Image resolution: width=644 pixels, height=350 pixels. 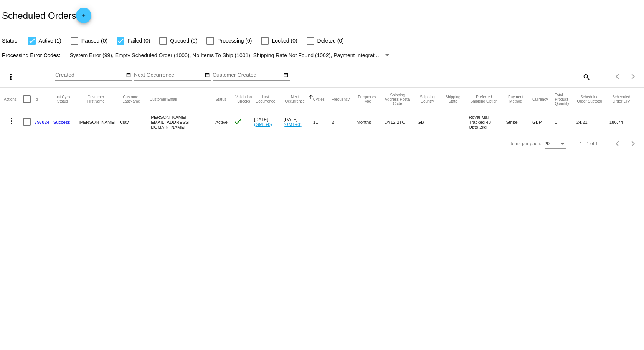 I want to click on mat-cell: GBP, so click(x=544, y=122).